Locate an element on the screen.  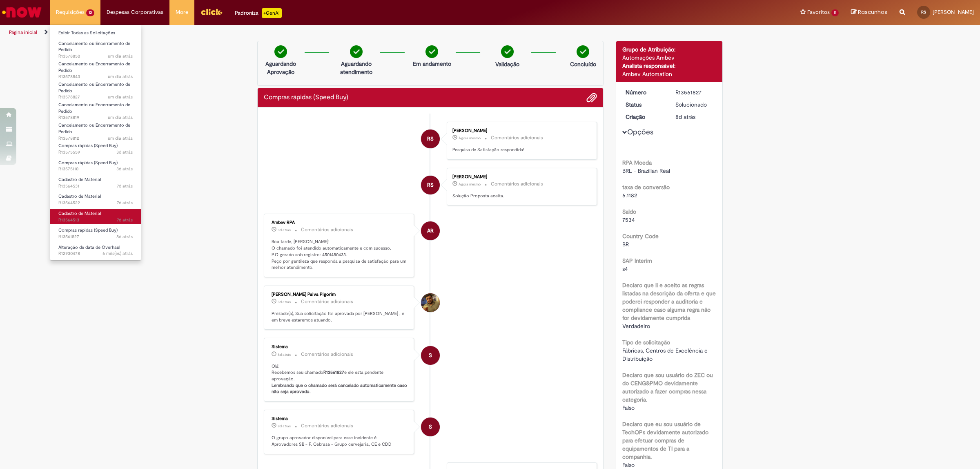
b: Lembrando que o chamado será cancelado automaticamente caso não seja aprovado. is located at coordinates (340, 388).